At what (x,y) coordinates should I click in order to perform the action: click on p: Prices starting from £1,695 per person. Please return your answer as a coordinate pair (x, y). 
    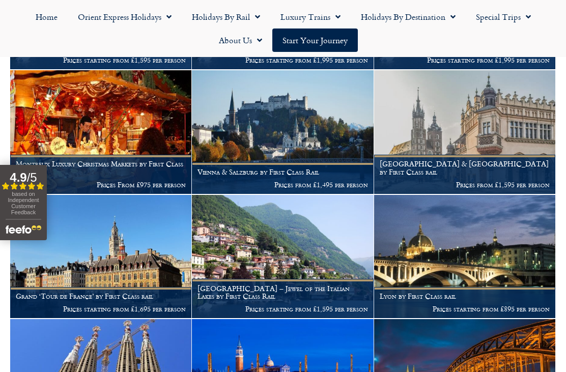
    Looking at the image, I should click on (101, 309).